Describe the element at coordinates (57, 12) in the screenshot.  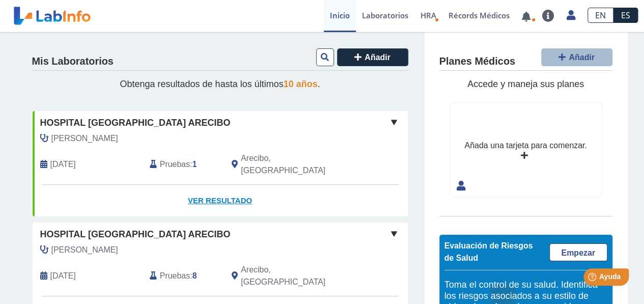
I see `span: Ayuda` at that location.